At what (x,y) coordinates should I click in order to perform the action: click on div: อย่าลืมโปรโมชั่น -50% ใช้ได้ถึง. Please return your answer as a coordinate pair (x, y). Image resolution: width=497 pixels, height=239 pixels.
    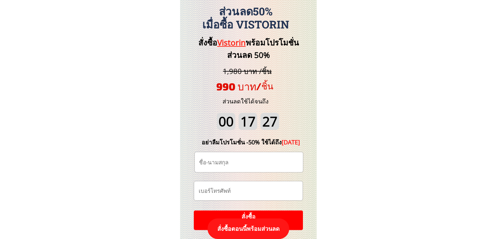
    Looking at the image, I should click on (251, 142).